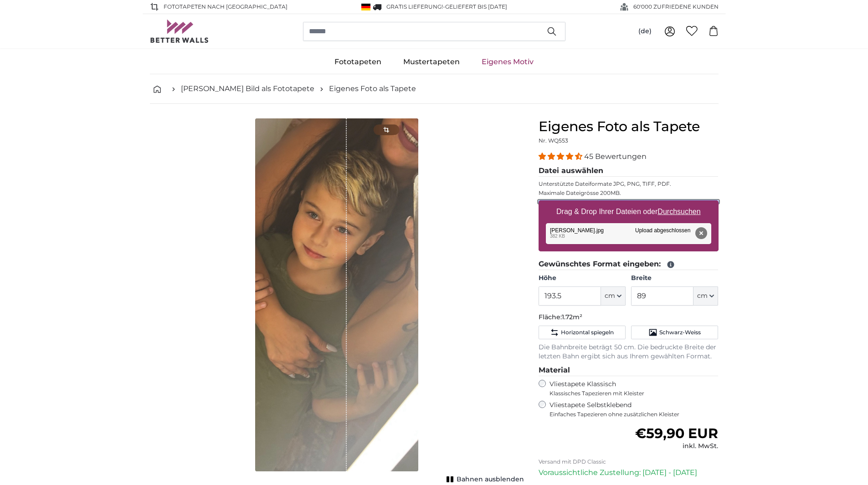 The width and height of the screenshot is (868, 485). Describe the element at coordinates (628, 212) in the screenshot. I see `label: Drag & Drop Ihrer Dateien oder` at that location.